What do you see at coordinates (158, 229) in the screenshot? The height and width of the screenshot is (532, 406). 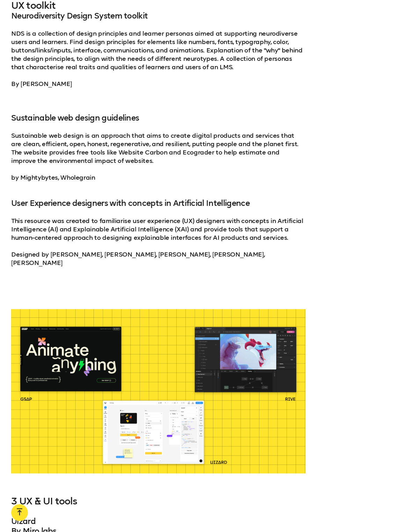 I see `p: This resource was created to familiarise user experience (UX) designers with concepts in Artifici...` at bounding box center [158, 229].